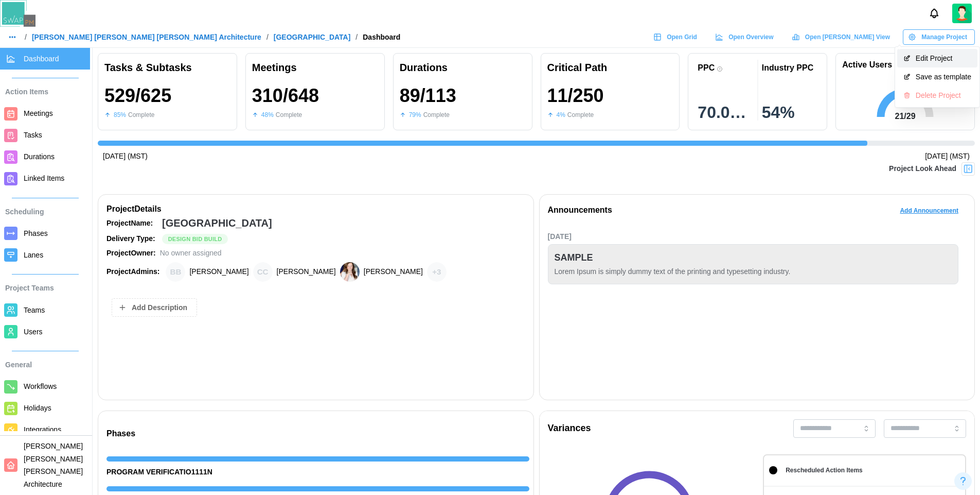  What do you see at coordinates (133, 272) in the screenshot?
I see `strong: Project Admins:` at bounding box center [133, 272].